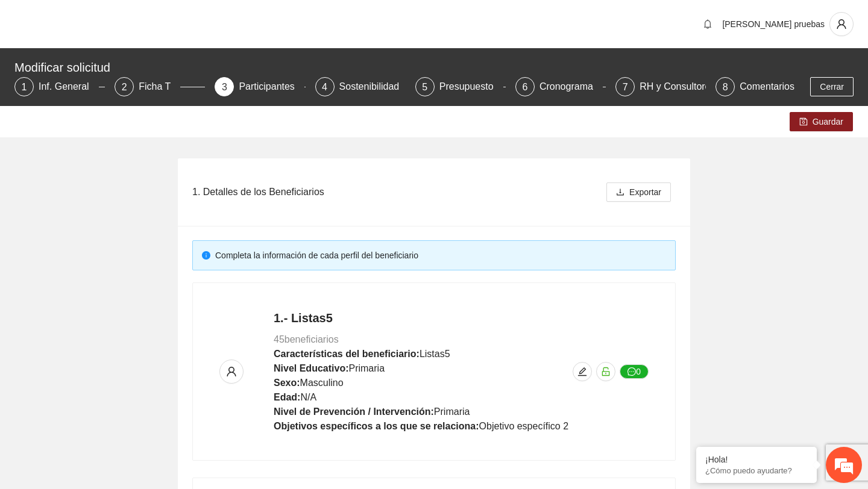 Image resolution: width=868 pixels, height=489 pixels. Describe the element at coordinates (287, 383) in the screenshot. I see `strong: Sexo:` at that location.